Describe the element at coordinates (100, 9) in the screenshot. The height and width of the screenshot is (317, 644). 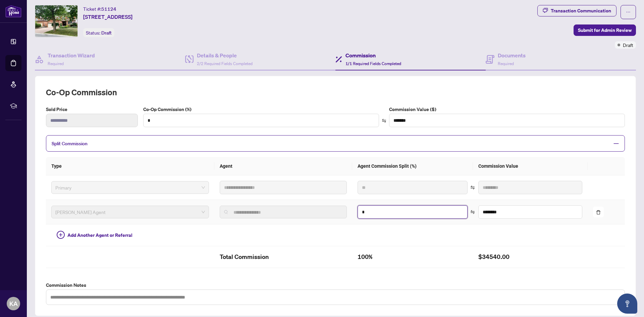
I see `div: Ticket #:` at that location.